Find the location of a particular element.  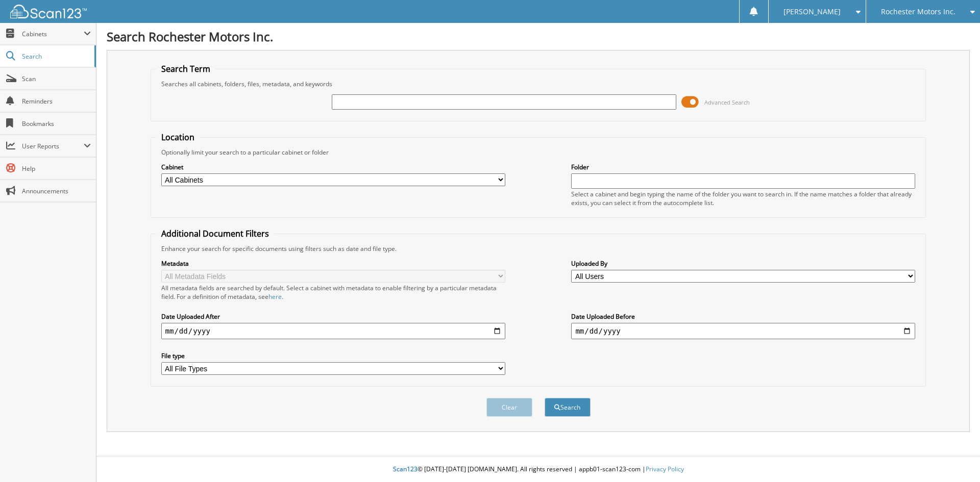

label: Date Uploaded Before is located at coordinates (743, 317).